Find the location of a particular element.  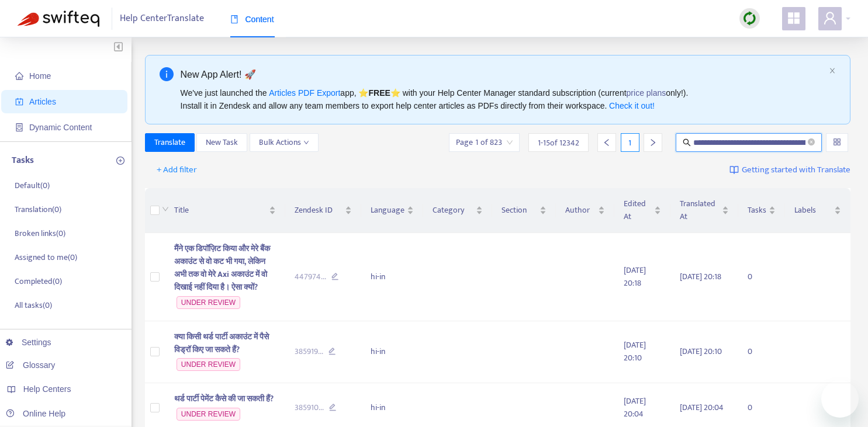

span: info-circle is located at coordinates (167, 74).